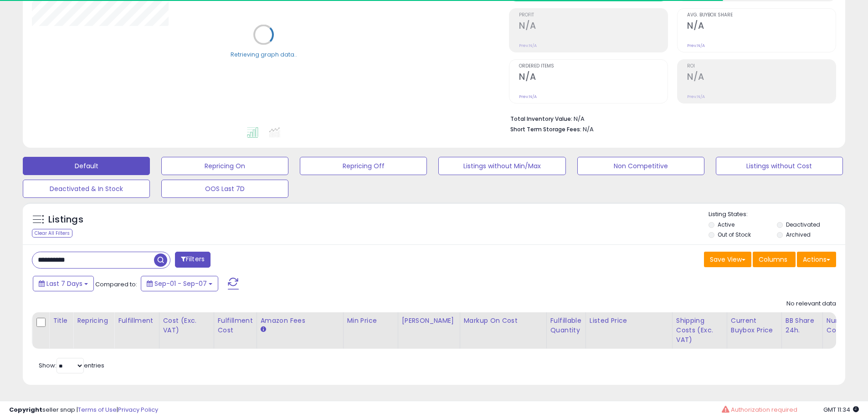  I want to click on div: Title, so click(61, 320).